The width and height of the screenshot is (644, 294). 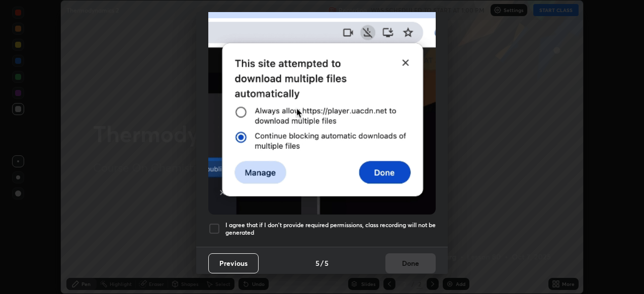 I want to click on h5: I agree that if I don't provide required permissions, class recording will not be generated, so click(x=331, y=229).